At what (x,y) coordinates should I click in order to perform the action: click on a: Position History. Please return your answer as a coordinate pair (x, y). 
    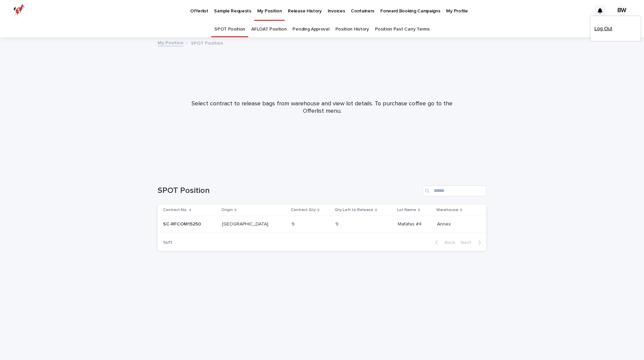
    Looking at the image, I should click on (352, 29).